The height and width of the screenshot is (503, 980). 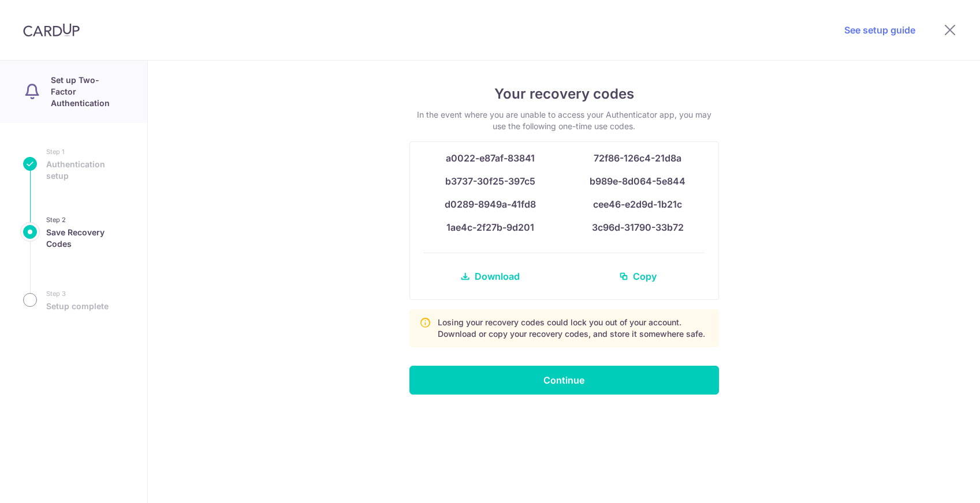 What do you see at coordinates (77, 306) in the screenshot?
I see `span: Setup complete` at bounding box center [77, 306].